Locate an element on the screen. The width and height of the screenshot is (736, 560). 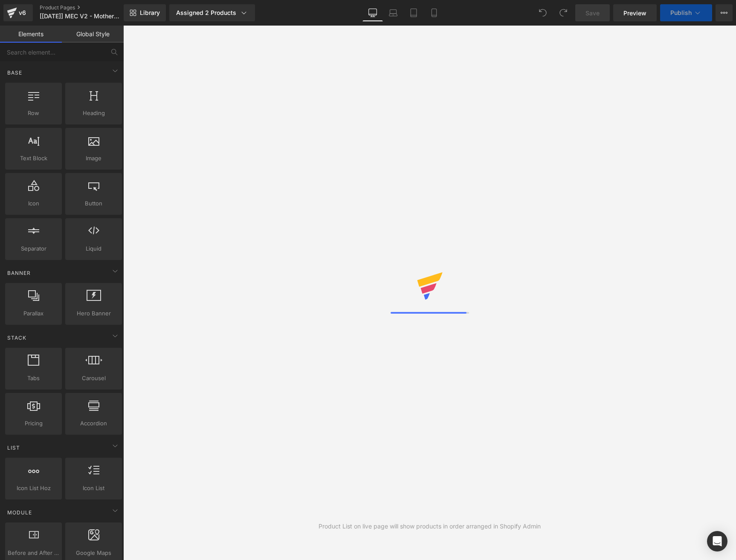
span: Heading is located at coordinates (93, 113).